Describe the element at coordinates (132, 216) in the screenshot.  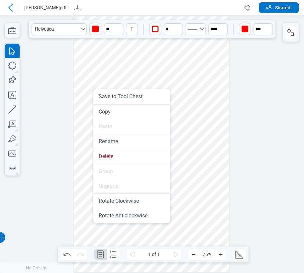
I see `li: Rotate Anticlockwise` at that location.